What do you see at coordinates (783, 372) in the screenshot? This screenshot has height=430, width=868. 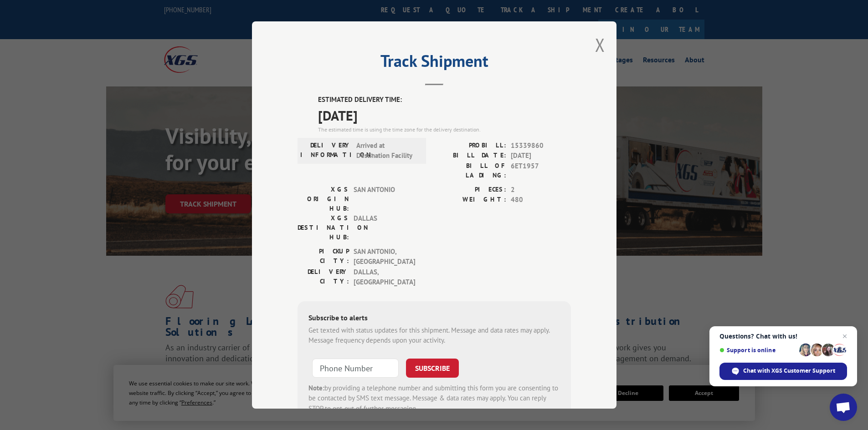 I see `div: Chat with XGS Customer Support` at bounding box center [783, 372].